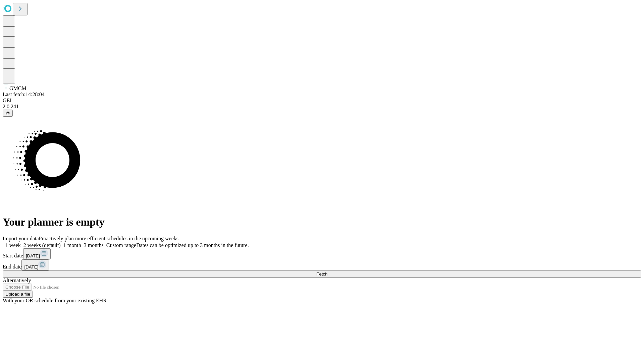 The width and height of the screenshot is (644, 362). Describe the element at coordinates (55, 300) in the screenshot. I see `span: With your OR schedule from your existing EHR` at that location.